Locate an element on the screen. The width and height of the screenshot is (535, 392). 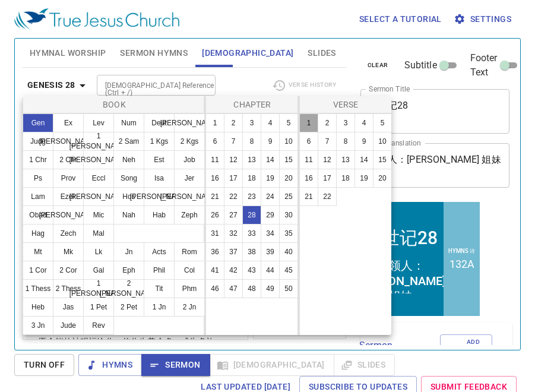
button: 1 Kgs is located at coordinates (159, 141).